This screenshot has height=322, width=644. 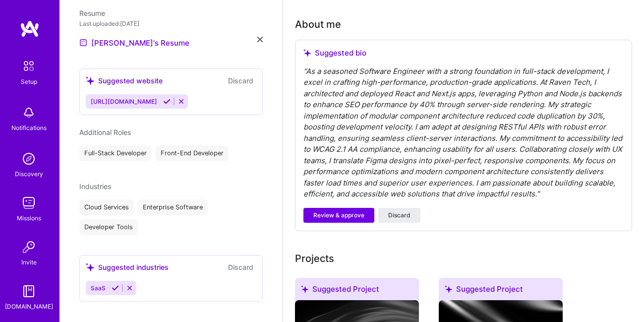 I want to click on span: Resume, so click(x=92, y=13).